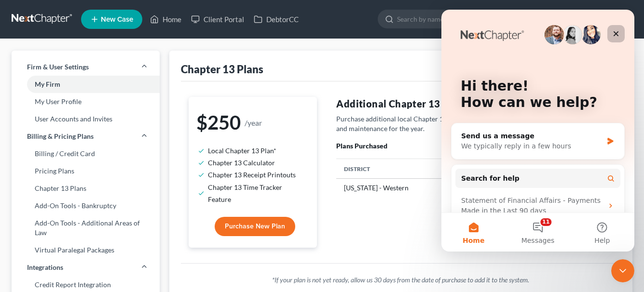 This screenshot has width=644, height=292. What do you see at coordinates (85, 84) in the screenshot?
I see `a: My Firm` at bounding box center [85, 84].